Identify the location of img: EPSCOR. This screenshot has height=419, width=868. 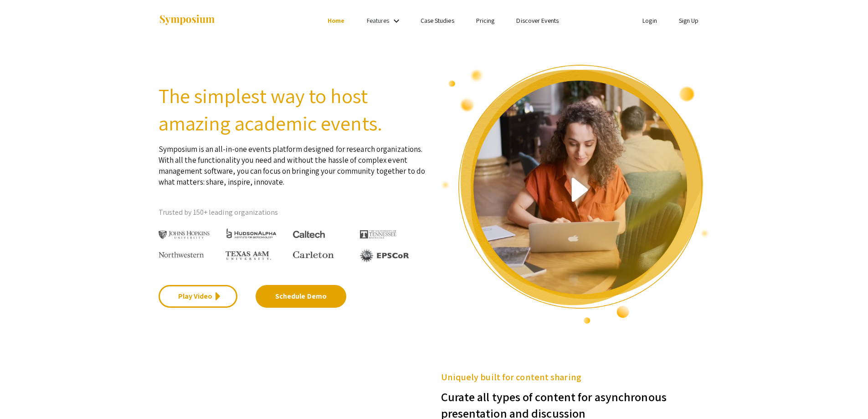
(385, 255).